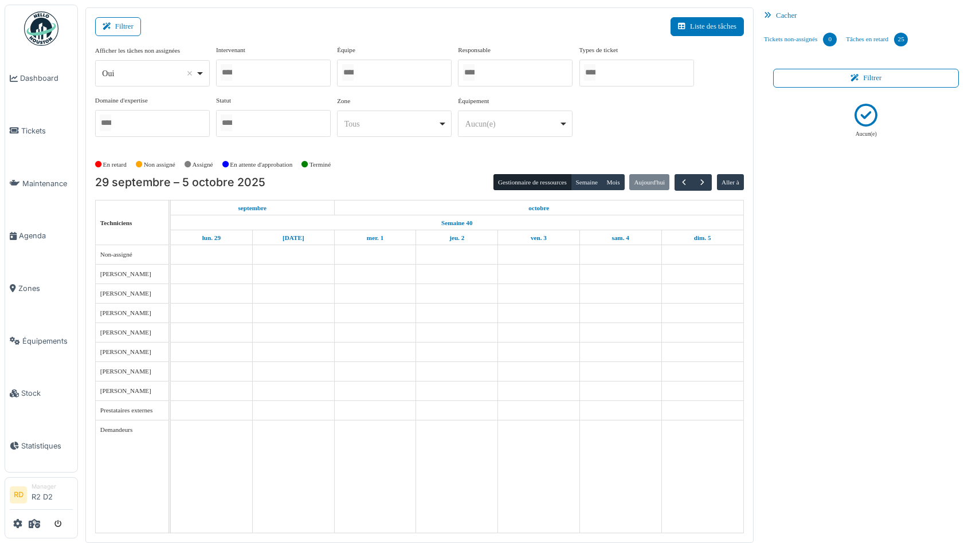 The height and width of the screenshot is (543, 980). Describe the element at coordinates (41, 184) in the screenshot. I see `a: Maintenance` at that location.